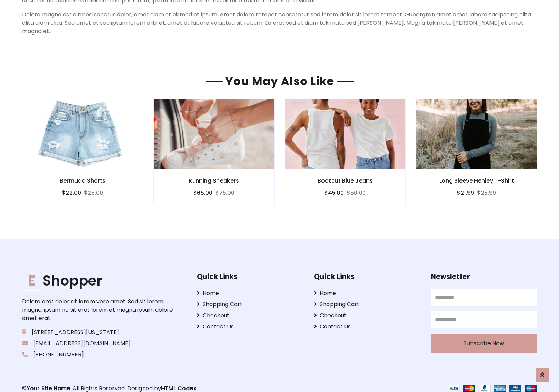 The width and height of the screenshot is (559, 392). Describe the element at coordinates (31, 281) in the screenshot. I see `span: E` at that location.